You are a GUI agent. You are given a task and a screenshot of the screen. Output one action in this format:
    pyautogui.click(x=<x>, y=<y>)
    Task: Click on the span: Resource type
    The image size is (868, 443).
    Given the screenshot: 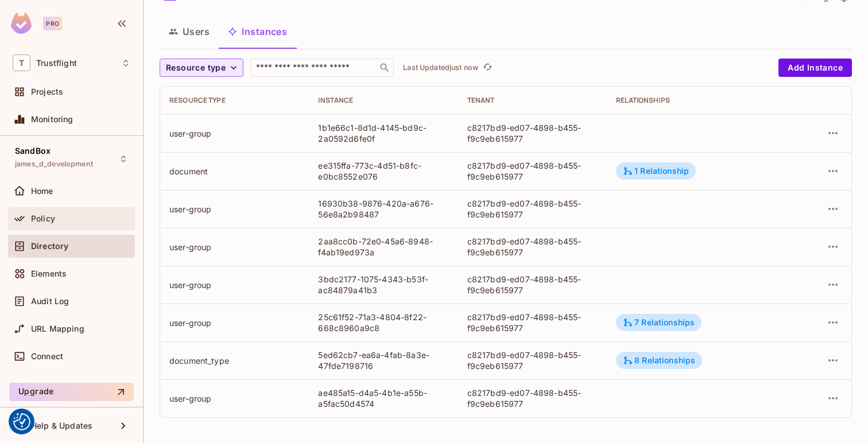 What is the action you would take?
    pyautogui.click(x=196, y=68)
    